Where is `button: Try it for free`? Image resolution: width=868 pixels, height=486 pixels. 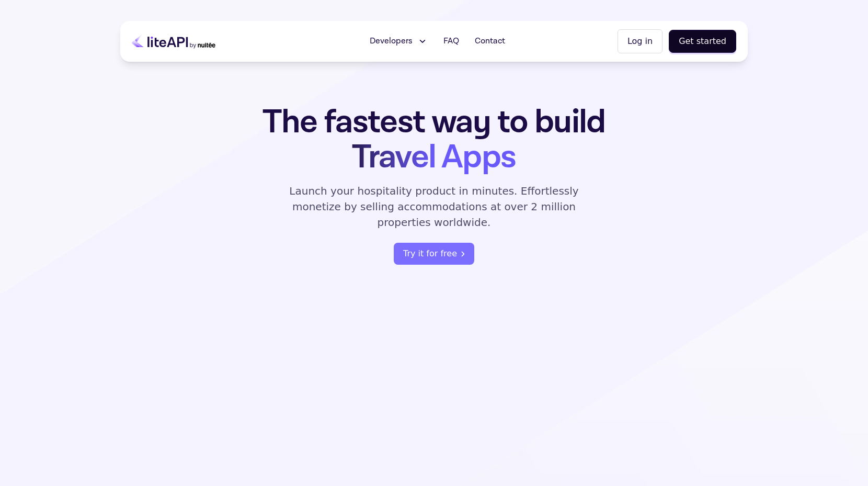
button: Try it for free is located at coordinates (434, 253).